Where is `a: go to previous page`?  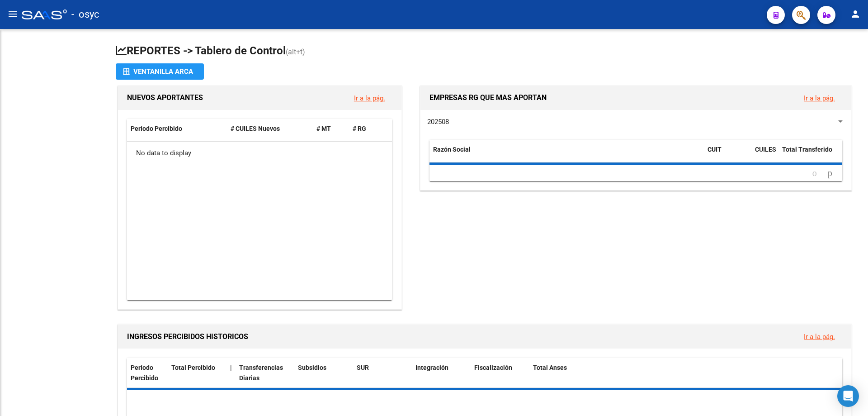
a: go to previous page is located at coordinates (814, 173).